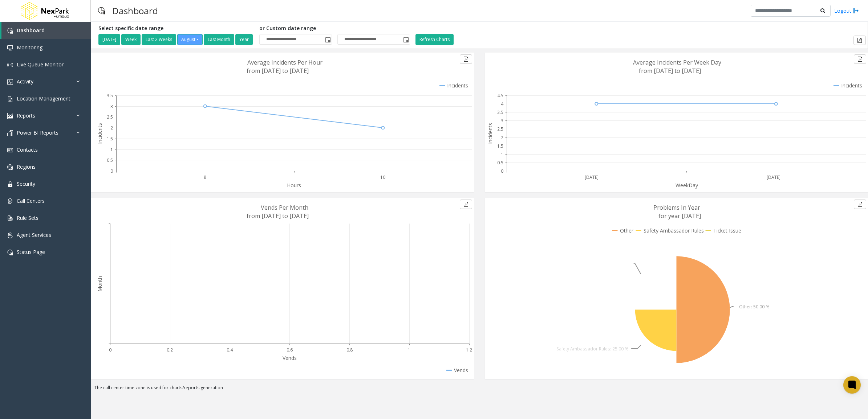  What do you see at coordinates (131, 40) in the screenshot?
I see `button: Week` at bounding box center [131, 40].